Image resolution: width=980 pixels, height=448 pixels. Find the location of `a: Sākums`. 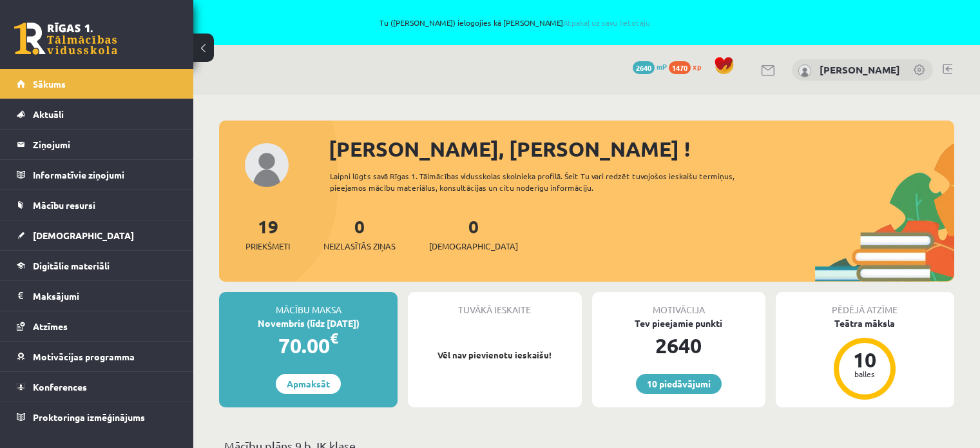

a: Sākums is located at coordinates (97, 84).